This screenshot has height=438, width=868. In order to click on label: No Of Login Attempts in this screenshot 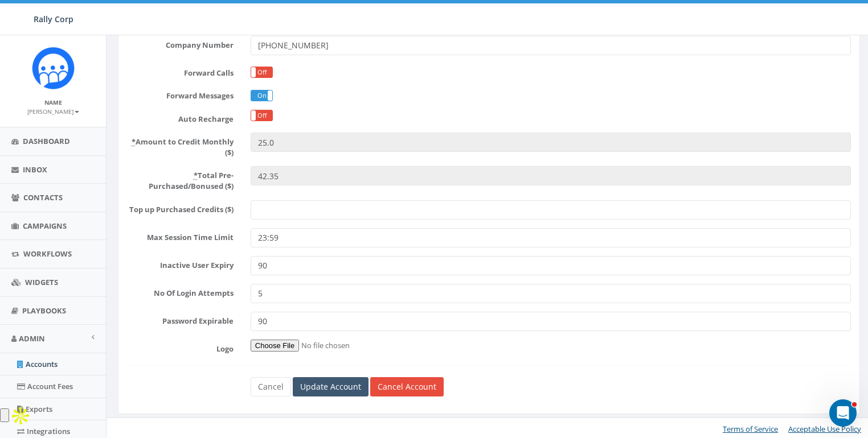, I will do `click(180, 291)`.